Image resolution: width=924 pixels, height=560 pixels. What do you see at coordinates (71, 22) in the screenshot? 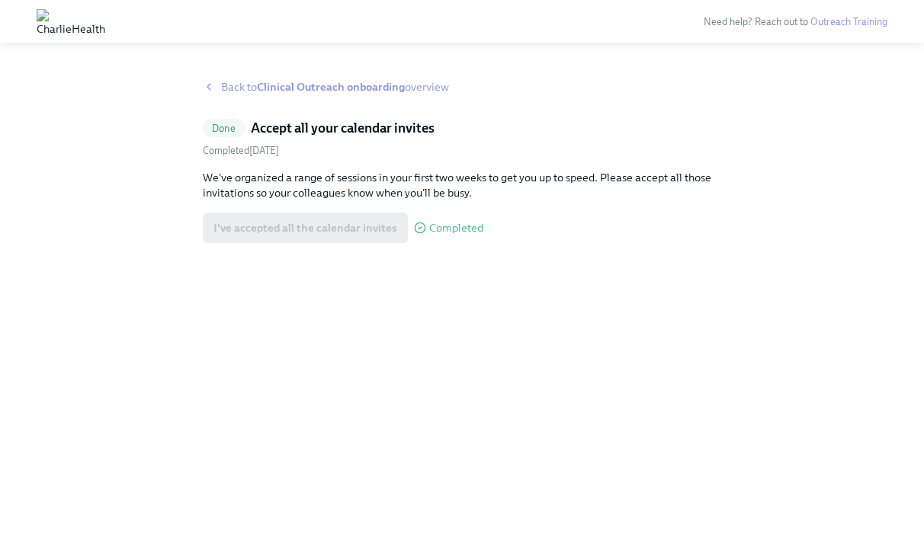
I see `img: CharlieHealth` at bounding box center [71, 22].